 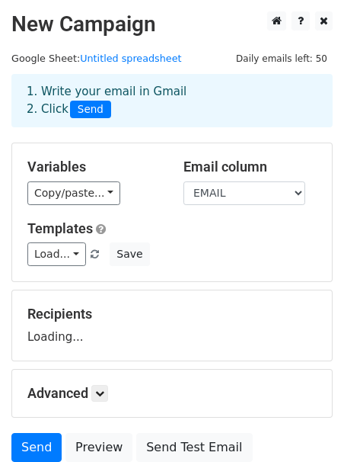 What do you see at coordinates (130, 58) in the screenshot?
I see `a: Untitled spreadsheet` at bounding box center [130, 58].